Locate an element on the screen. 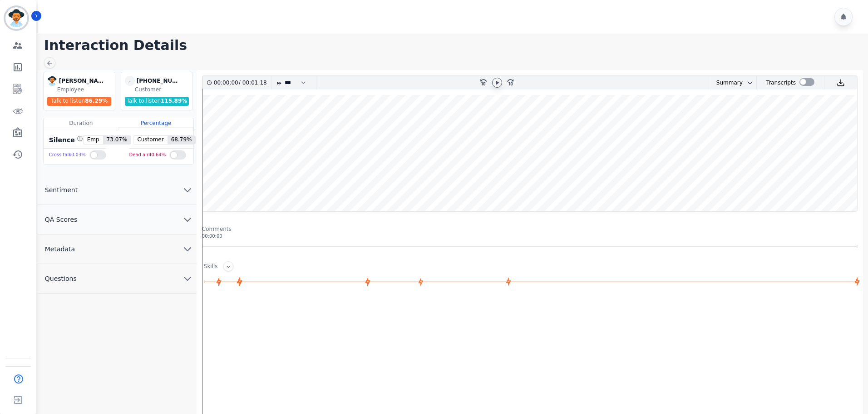  div: Customer is located at coordinates (163, 89).